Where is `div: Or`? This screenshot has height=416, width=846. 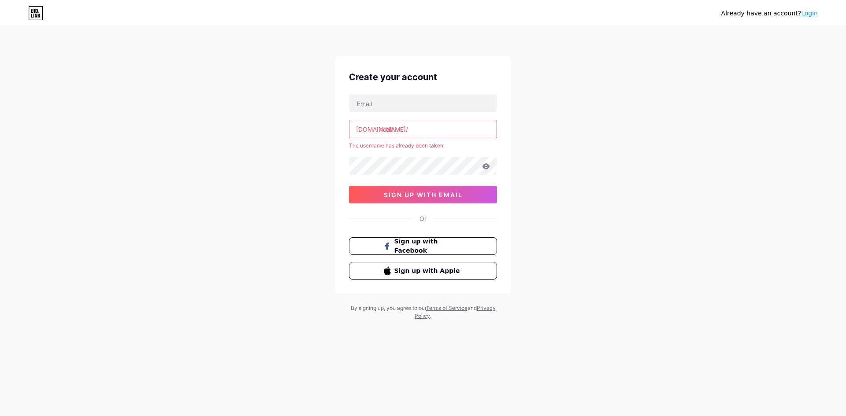
div: Or is located at coordinates (423, 218).